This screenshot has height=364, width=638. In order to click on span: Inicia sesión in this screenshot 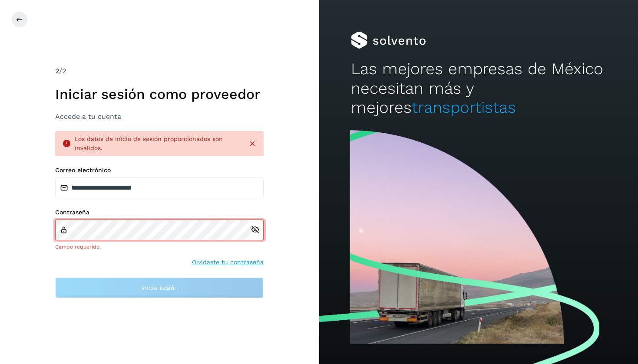, I will do `click(160, 288)`.